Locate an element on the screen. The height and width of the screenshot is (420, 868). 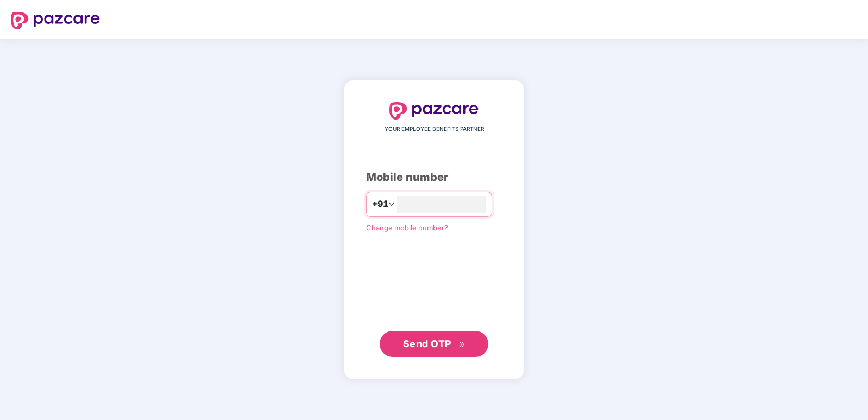
span: down is located at coordinates (391, 204).